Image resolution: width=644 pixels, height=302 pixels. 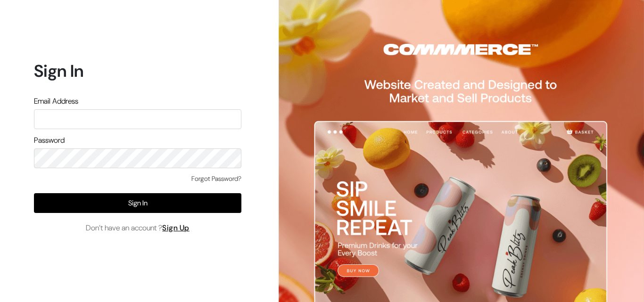 What do you see at coordinates (49, 140) in the screenshot?
I see `label: Password` at bounding box center [49, 140].